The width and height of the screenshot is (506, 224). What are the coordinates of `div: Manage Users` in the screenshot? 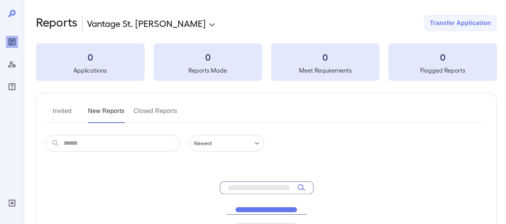 It's located at (12, 64).